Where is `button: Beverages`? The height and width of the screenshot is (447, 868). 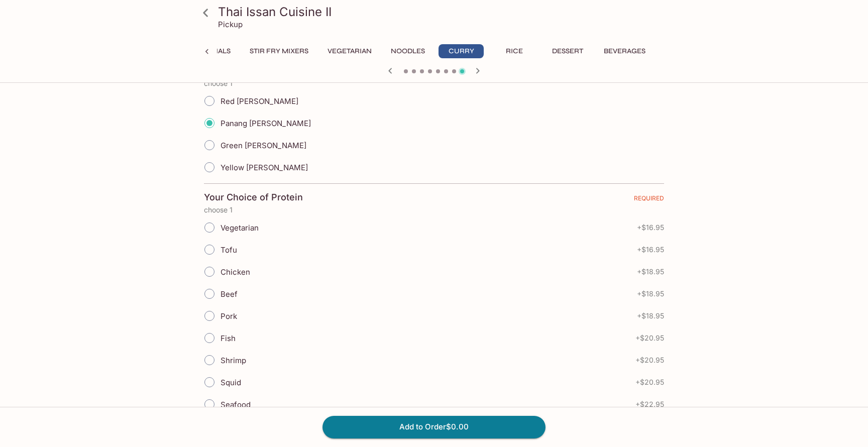
button: Beverages is located at coordinates (625, 51).